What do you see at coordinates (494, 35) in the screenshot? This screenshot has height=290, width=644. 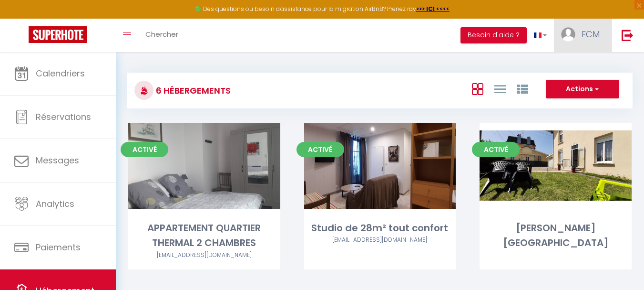 I see `button: Besoin d'aide ?` at bounding box center [494, 35].